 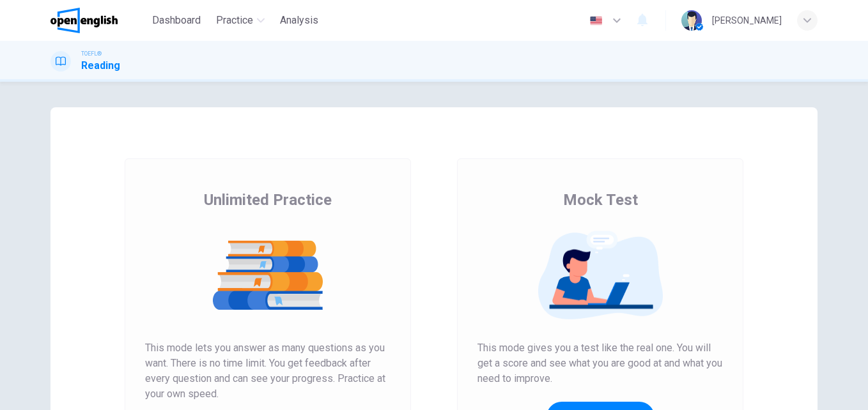 What do you see at coordinates (235, 21) in the screenshot?
I see `span: Practice` at bounding box center [235, 21].